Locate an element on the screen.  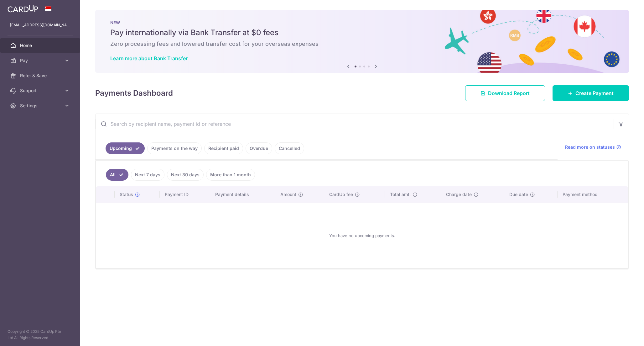
h5: Pay internationally via Bank Transfer at $0 fees is located at coordinates (362, 33).